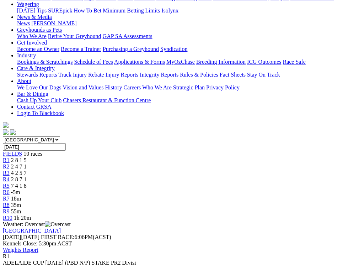  Describe the element at coordinates (21, 250) in the screenshot. I see `a: Weights Report` at that location.